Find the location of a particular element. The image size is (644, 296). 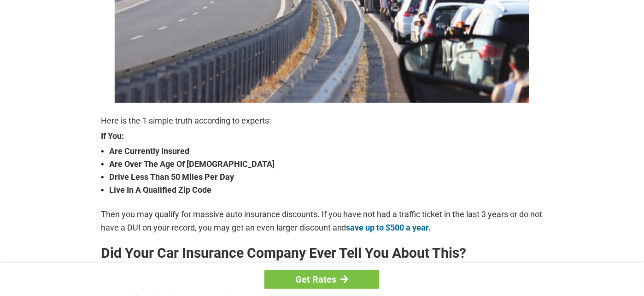

h2: Did Your Car Insurance Company Ever Tell You About This? is located at coordinates (322, 253).